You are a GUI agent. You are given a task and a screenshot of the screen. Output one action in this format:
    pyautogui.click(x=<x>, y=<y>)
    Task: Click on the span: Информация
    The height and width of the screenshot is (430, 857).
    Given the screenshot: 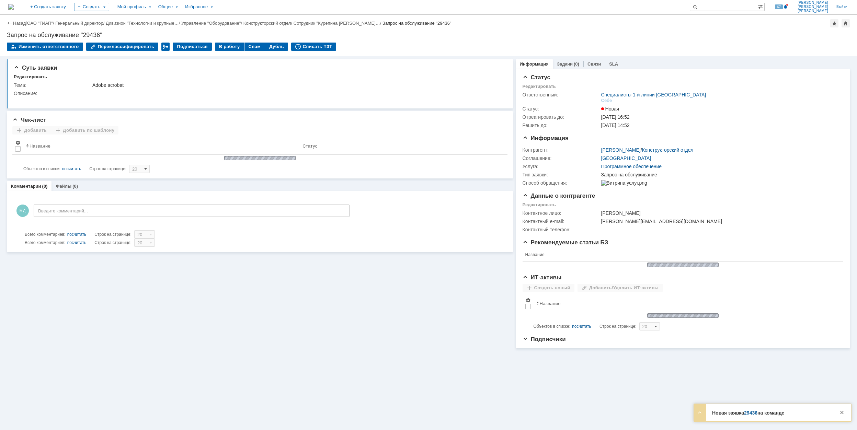 What is the action you would take?
    pyautogui.click(x=546, y=138)
    